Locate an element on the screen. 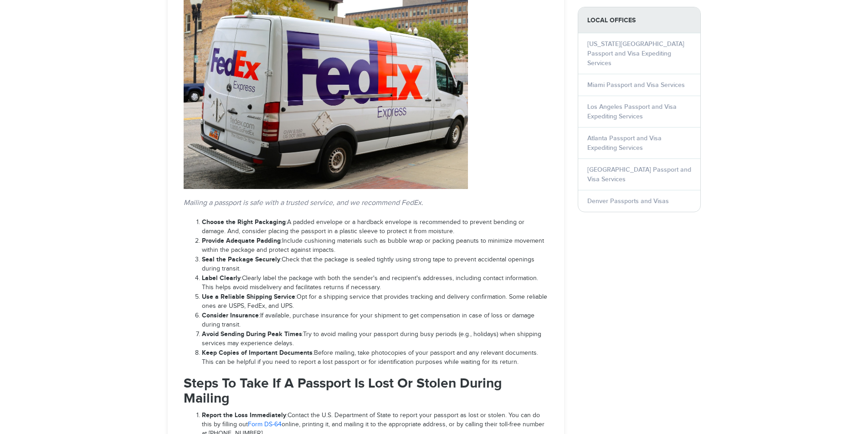  strong: Keep Copies of Important Documents is located at coordinates (257, 353).